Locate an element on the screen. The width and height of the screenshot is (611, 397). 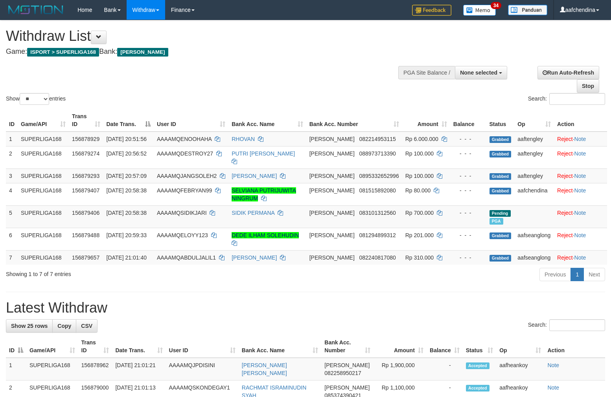
span: Copy 083101312560 to clipboard is located at coordinates (377, 213).